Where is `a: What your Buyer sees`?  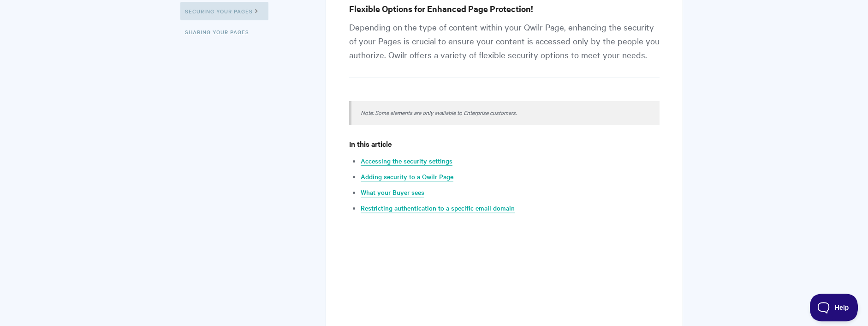
a: What your Buyer sees is located at coordinates (393, 192).